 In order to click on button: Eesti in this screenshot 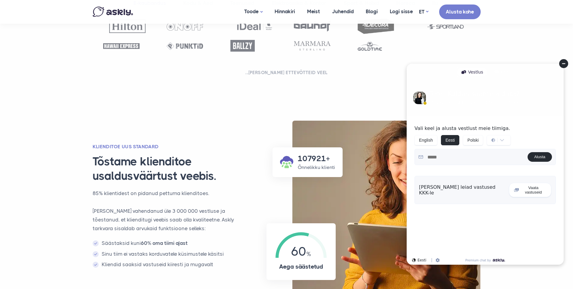, I will do `click(48, 81)`.